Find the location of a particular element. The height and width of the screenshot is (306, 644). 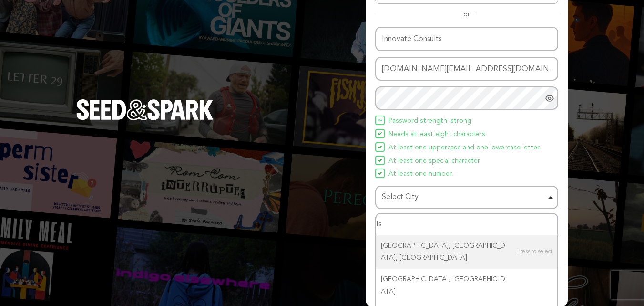

span: or is located at coordinates (467, 14).